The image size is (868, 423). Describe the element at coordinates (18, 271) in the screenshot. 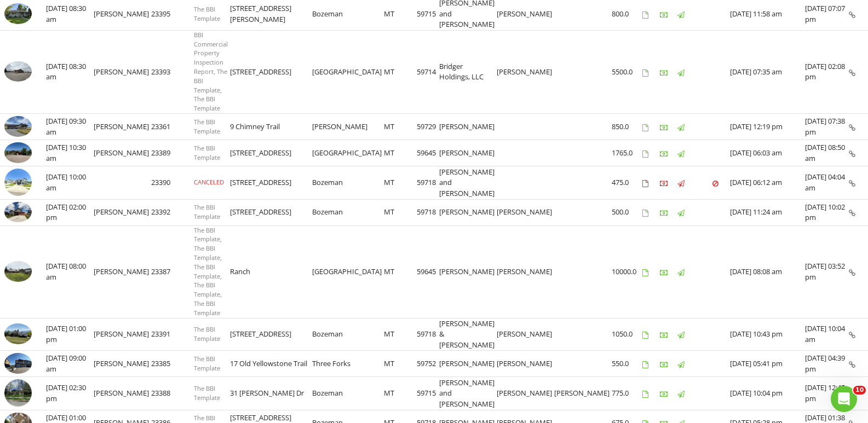

I see `img: 9000926%2Fcover_photos%2FLVVm93jk9QMdeRsXuiQo%2Fsmall.jpg` at that location.